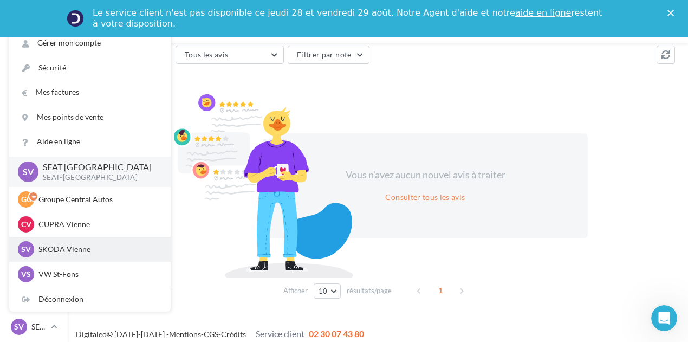 This screenshot has height=342, width=688. What do you see at coordinates (90, 141) in the screenshot?
I see `a: Aide en ligne` at bounding box center [90, 141].